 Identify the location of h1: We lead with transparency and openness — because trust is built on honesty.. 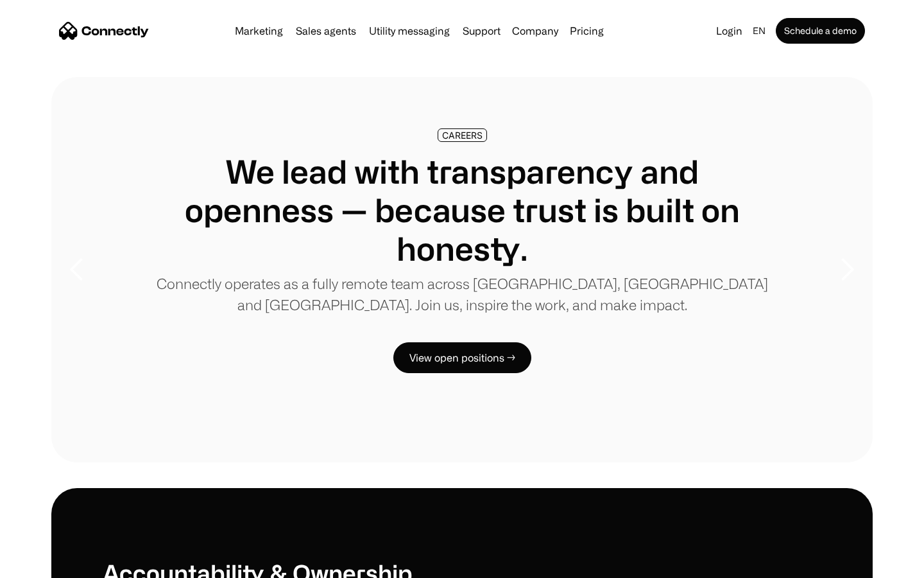
(462, 210).